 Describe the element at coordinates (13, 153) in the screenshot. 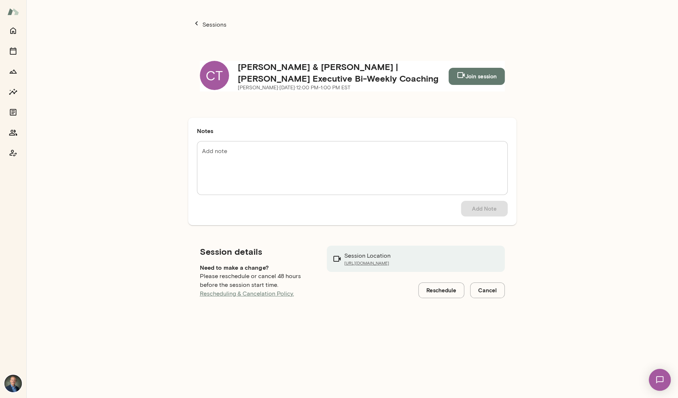

I see `button: Coach app` at that location.